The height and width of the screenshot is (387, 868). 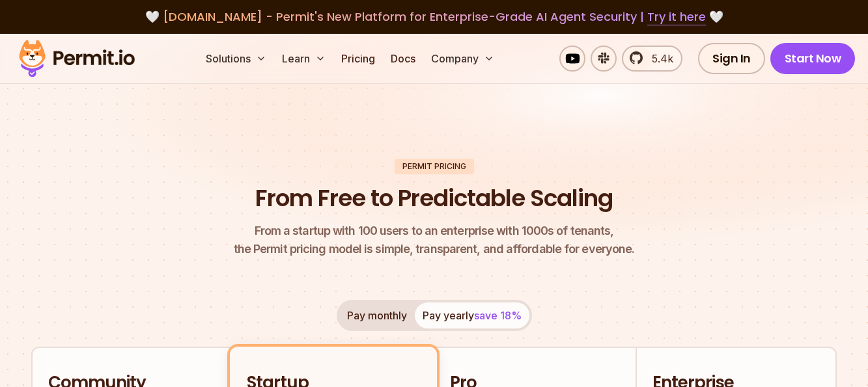 I want to click on button: Pay monthly, so click(x=377, y=315).